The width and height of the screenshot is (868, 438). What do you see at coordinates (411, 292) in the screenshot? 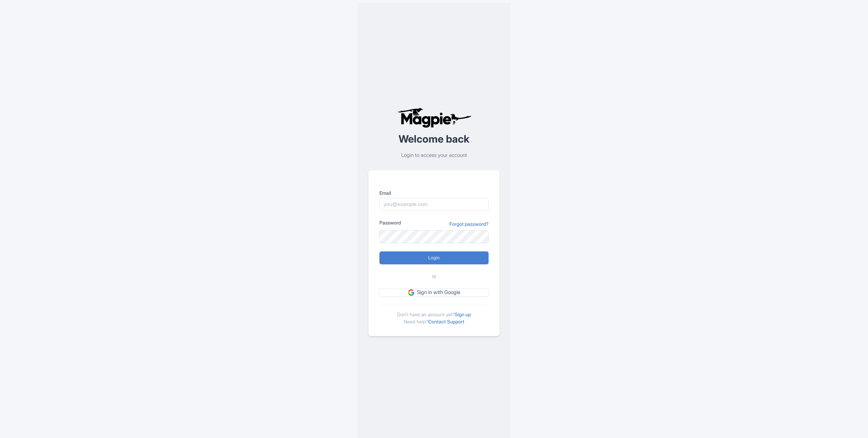
I see `img: google.svg` at bounding box center [411, 292].